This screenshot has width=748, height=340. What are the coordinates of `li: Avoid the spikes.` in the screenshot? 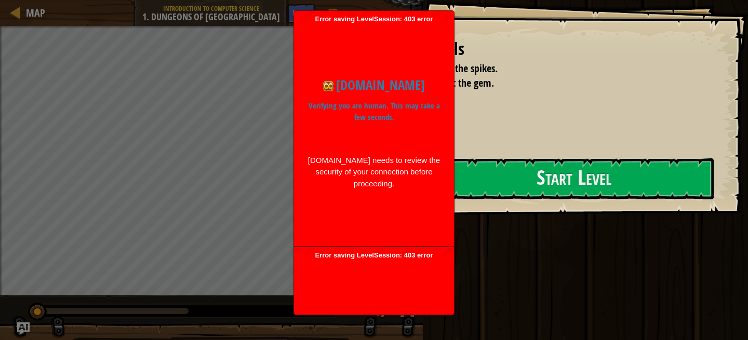 It's located at (562, 69).